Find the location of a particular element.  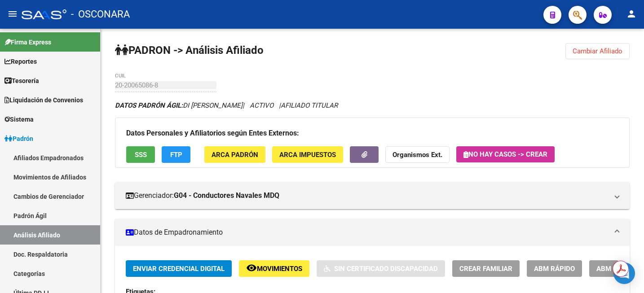

span: Movimientos is located at coordinates (279, 269).